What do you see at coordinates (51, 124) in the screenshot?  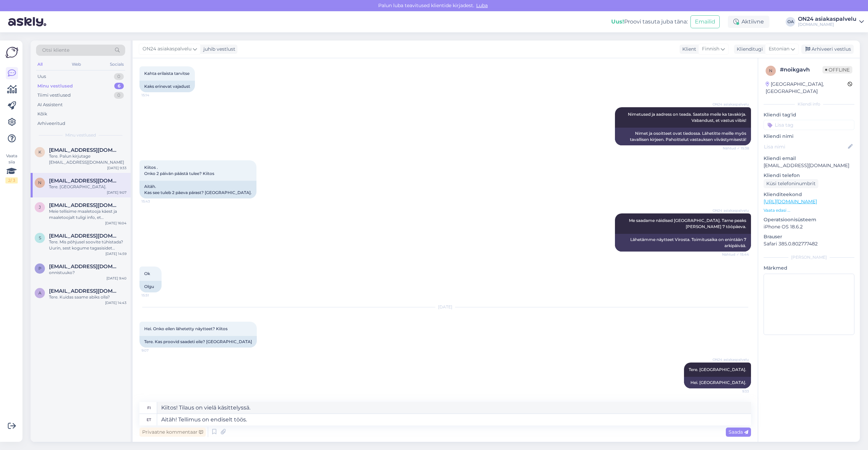 I see `div: Arhiveeritud` at bounding box center [51, 124].